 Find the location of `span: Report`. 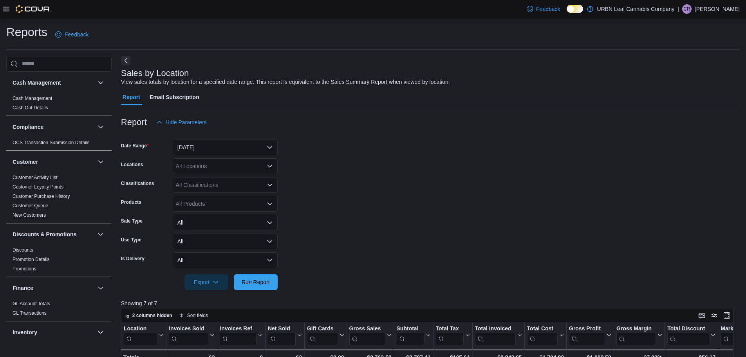

span: Report is located at coordinates (131, 97).